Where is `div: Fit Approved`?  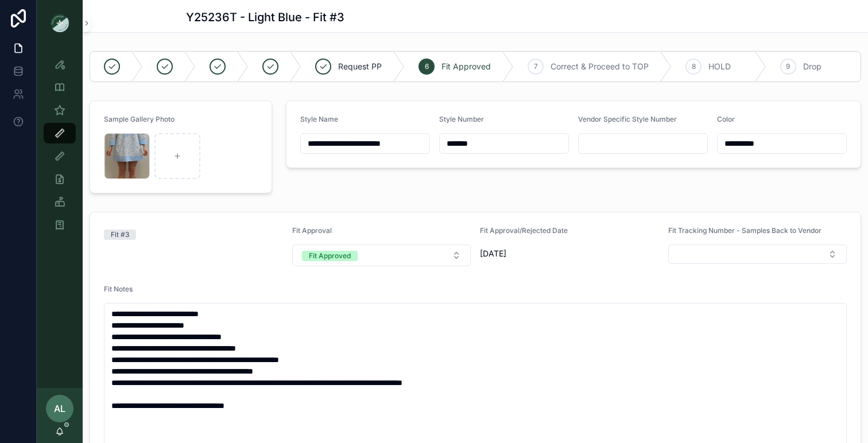
div: Fit Approved is located at coordinates (329, 256).